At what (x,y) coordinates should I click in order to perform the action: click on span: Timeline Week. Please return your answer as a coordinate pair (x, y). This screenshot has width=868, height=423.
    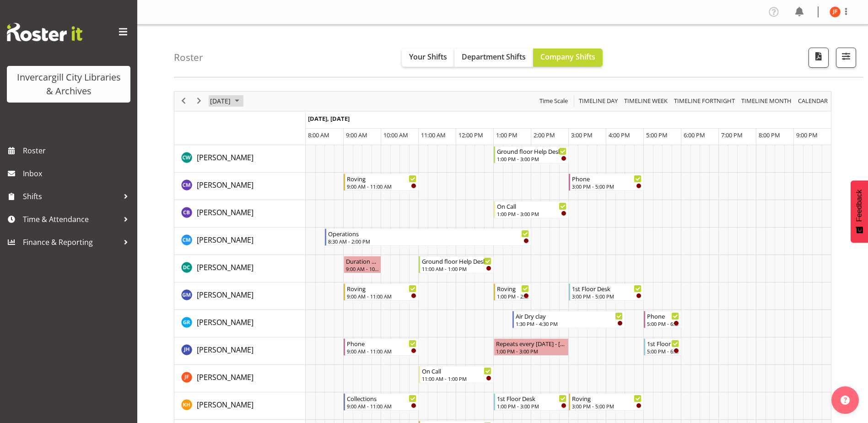
    Looking at the image, I should click on (646, 100).